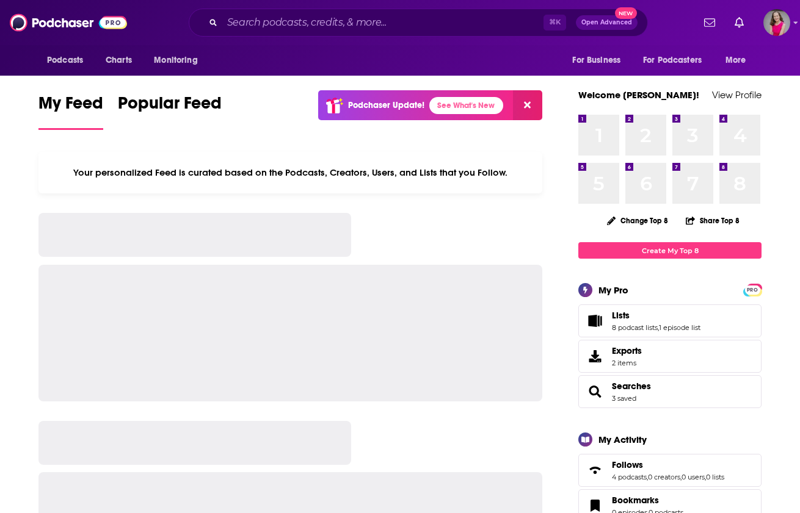 Image resolution: width=800 pixels, height=513 pixels. What do you see at coordinates (65, 60) in the screenshot?
I see `span: Podcasts` at bounding box center [65, 60].